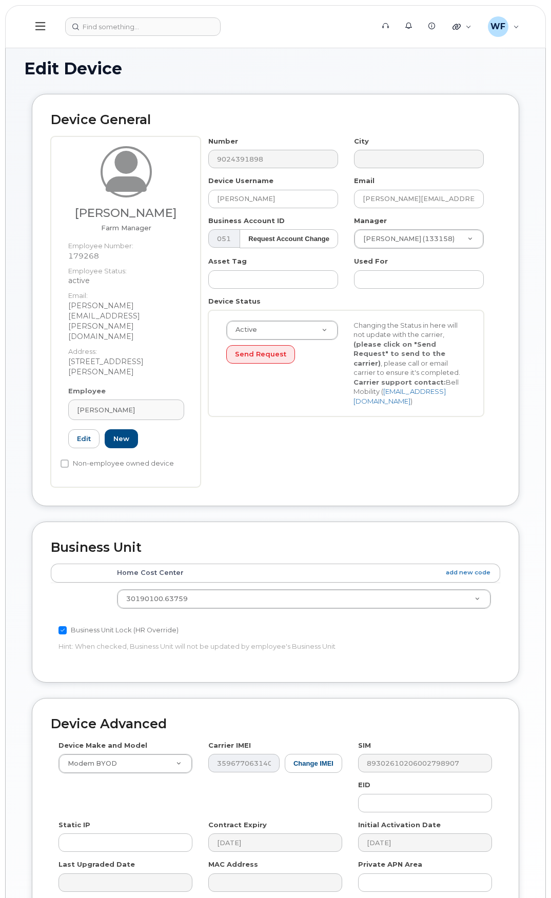 Image resolution: width=551 pixels, height=898 pixels. What do you see at coordinates (126, 256) in the screenshot?
I see `dd: 179268` at bounding box center [126, 256].